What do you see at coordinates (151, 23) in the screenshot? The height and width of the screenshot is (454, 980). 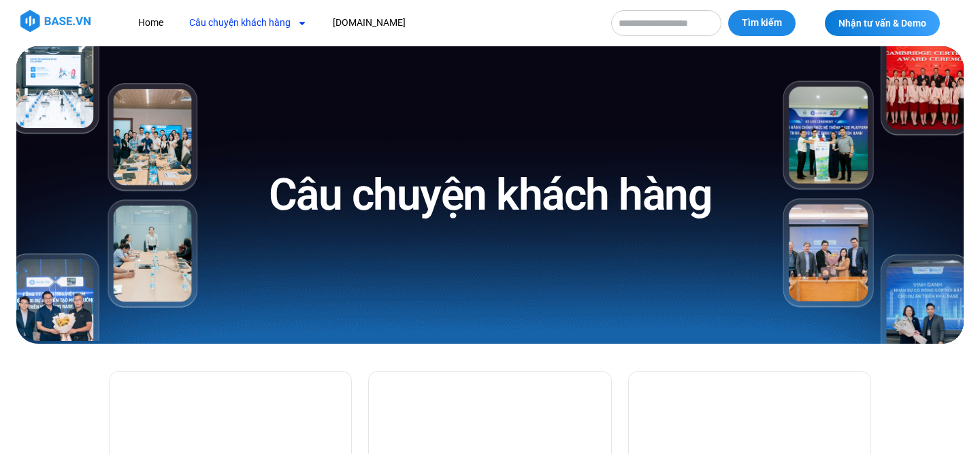 I see `a: Home` at bounding box center [151, 23].